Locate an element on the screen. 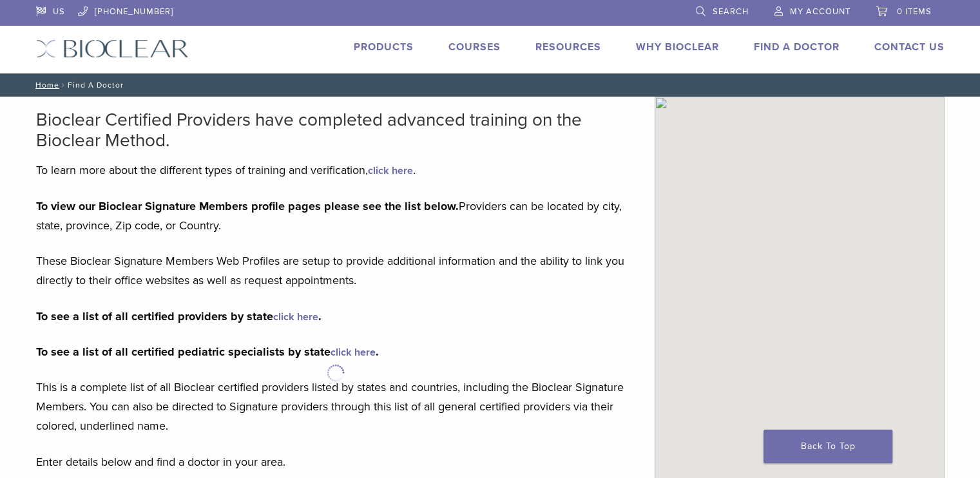 This screenshot has height=478, width=980. a: Courses is located at coordinates (474, 47).